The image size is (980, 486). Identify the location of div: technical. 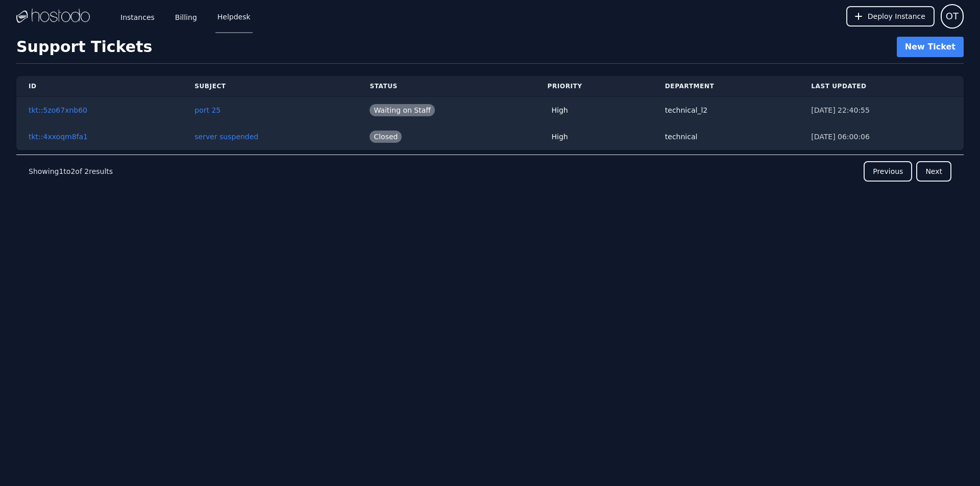
(726, 137).